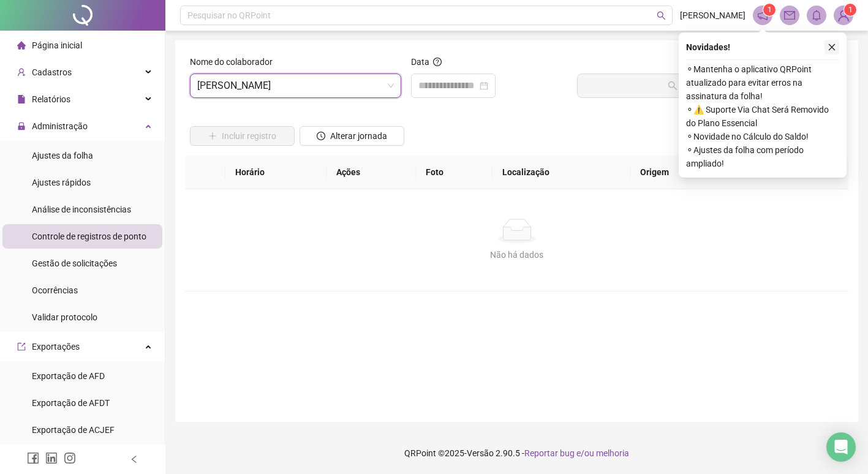 This screenshot has width=868, height=474. What do you see at coordinates (295, 86) in the screenshot?
I see `span: JOSE CARLOS FERREIRA` at bounding box center [295, 86].